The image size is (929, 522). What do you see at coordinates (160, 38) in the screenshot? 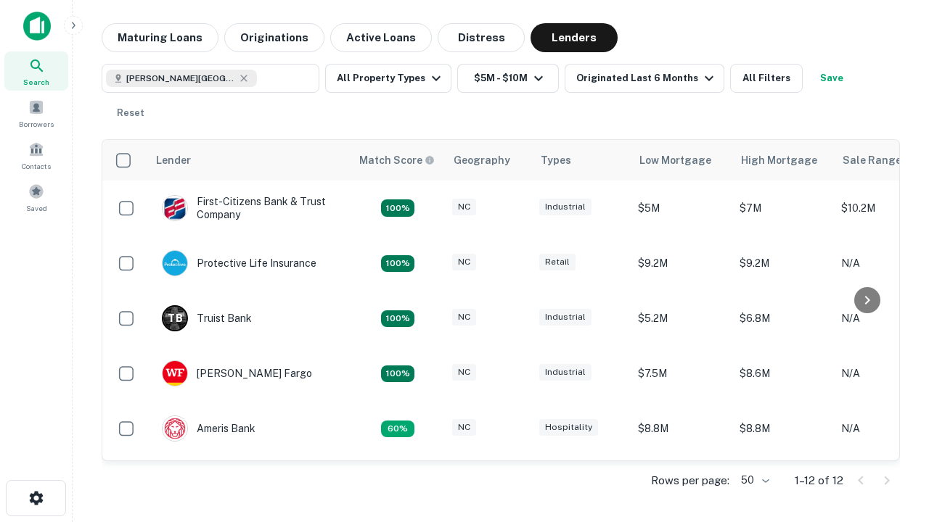
I see `button: Maturing Loans` at bounding box center [160, 38].